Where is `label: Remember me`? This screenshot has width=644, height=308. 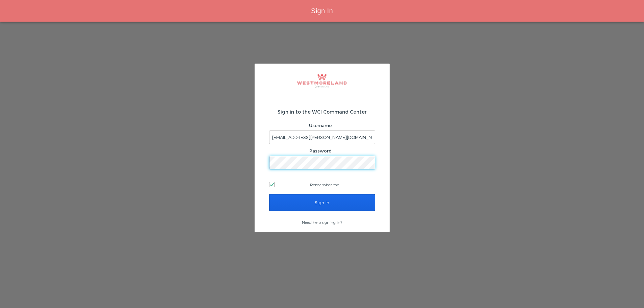
label: Remember me is located at coordinates (322, 185).